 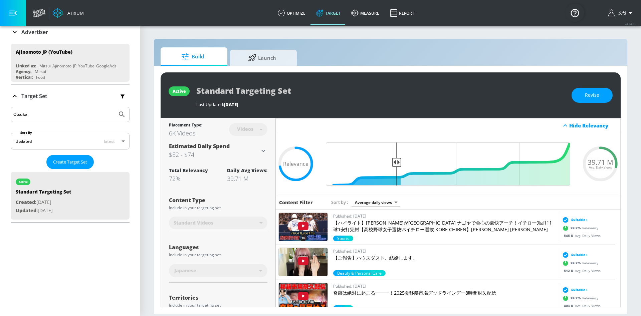 What do you see at coordinates (601, 162) in the screenshot?
I see `span: 39.71 M` at bounding box center [601, 162].